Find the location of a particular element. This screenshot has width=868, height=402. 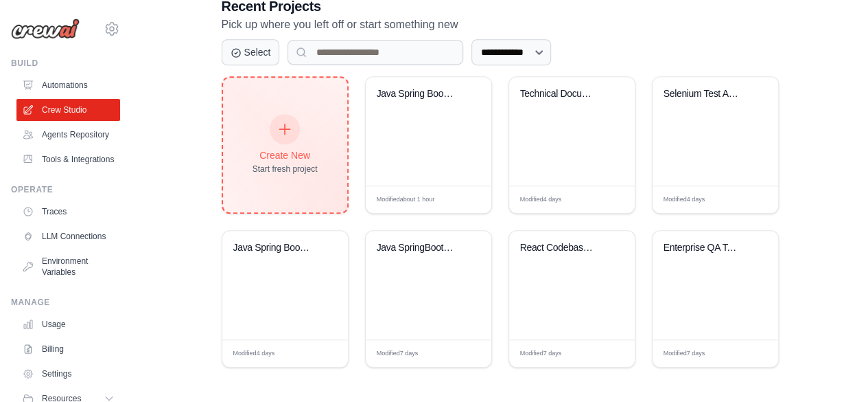

a: Crew Studio is located at coordinates (68, 110).